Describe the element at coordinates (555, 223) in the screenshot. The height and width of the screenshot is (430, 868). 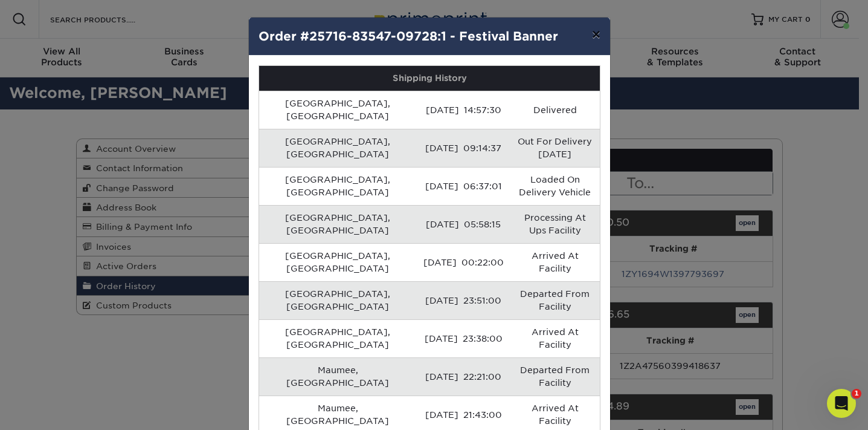
I see `td: Processing At Ups Facility` at that location.